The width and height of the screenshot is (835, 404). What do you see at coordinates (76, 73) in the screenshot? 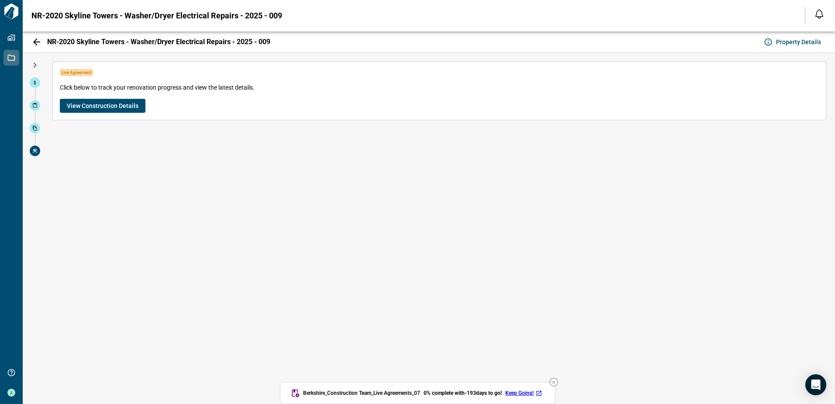
I see `span: Live Agreement` at bounding box center [76, 73].